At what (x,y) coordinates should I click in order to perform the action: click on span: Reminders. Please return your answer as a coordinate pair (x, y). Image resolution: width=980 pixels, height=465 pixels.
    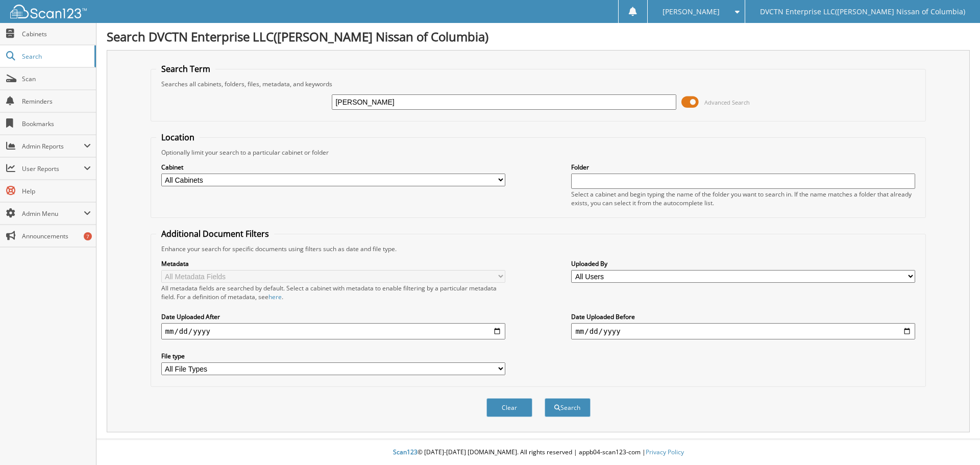
    Looking at the image, I should click on (56, 101).